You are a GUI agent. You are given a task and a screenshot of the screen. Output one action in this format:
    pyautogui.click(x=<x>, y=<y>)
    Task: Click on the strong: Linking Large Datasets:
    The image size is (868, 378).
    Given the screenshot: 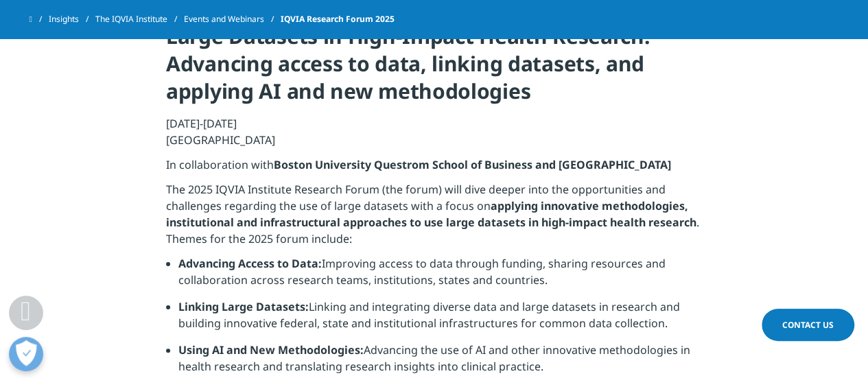 What is the action you would take?
    pyautogui.click(x=244, y=306)
    